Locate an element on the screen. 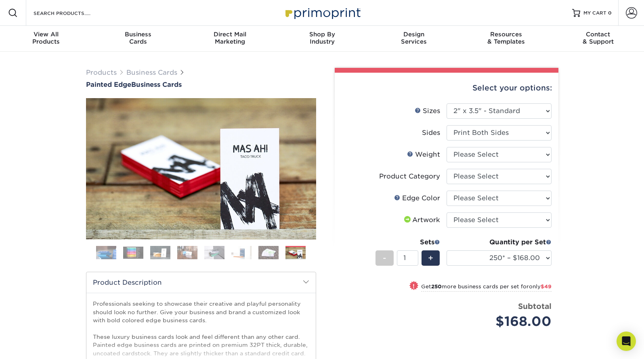 Image resolution: width=644 pixels, height=359 pixels. div: Edge Color is located at coordinates (417, 199).